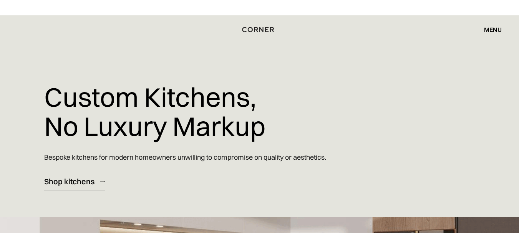  Describe the element at coordinates (75, 181) in the screenshot. I see `a: Shop kitchens` at that location.